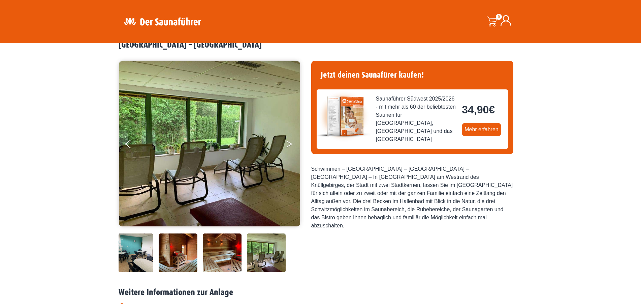 Image resolution: width=641 pixels, height=304 pixels. What do you see at coordinates (344, 116) in the screenshot?
I see `img: der-saunafuehrer-2025-suedwest.jpg` at bounding box center [344, 116].